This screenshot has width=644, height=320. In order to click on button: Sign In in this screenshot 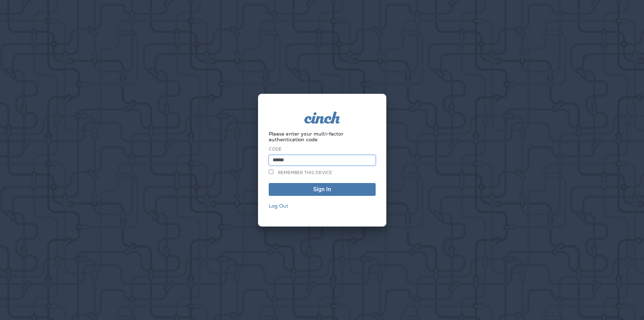, I will do `click(322, 189)`.